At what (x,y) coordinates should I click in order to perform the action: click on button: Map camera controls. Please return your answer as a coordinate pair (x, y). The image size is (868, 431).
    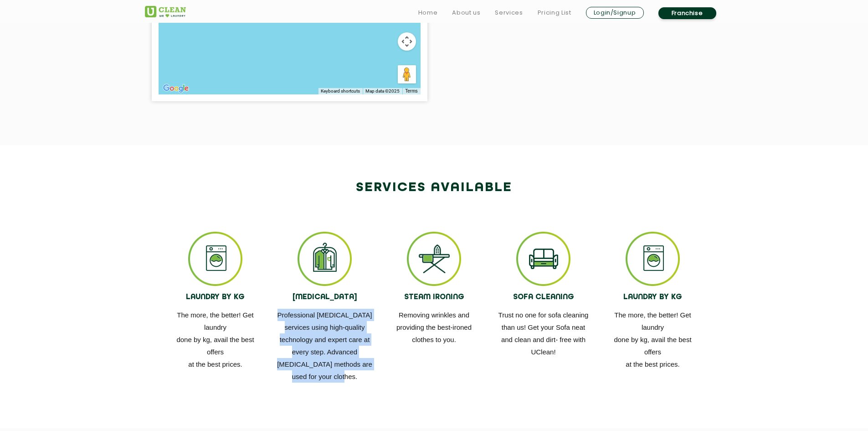
    Looking at the image, I should click on (407, 42).